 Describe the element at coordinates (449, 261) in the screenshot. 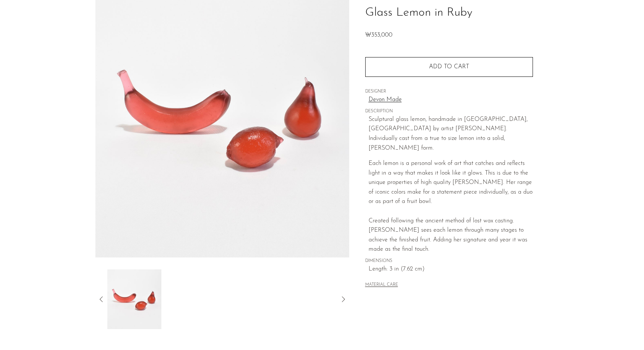

I see `span: DIMENSIONS` at that location.